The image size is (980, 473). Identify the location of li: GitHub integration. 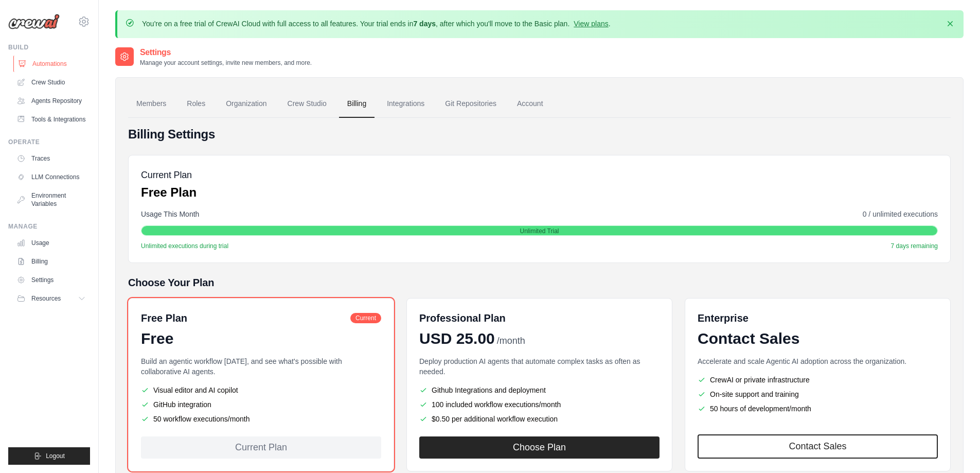
(261, 405).